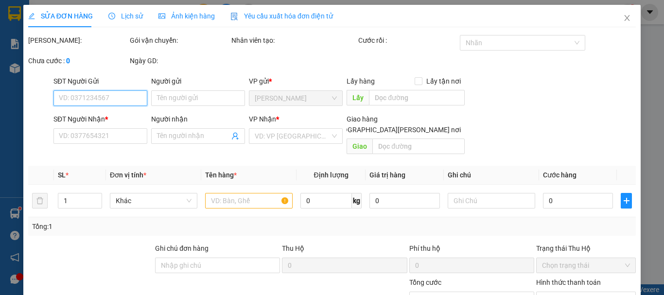  What do you see at coordinates (144, 227) in the screenshot?
I see `div: Tổng: 1` at bounding box center [144, 227].